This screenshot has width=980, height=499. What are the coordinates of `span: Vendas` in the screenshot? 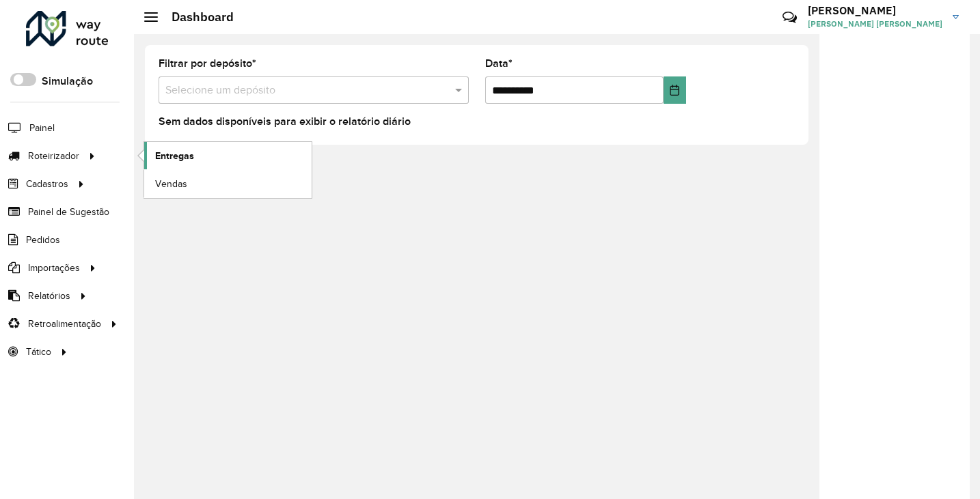 It's located at (170, 184).